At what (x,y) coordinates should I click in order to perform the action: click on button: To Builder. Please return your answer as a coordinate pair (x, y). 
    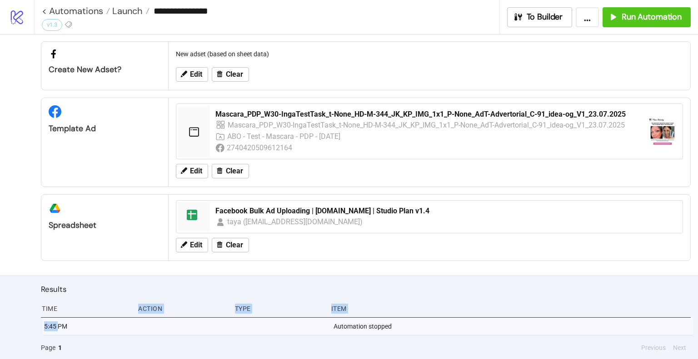
    Looking at the image, I should click on (540, 17).